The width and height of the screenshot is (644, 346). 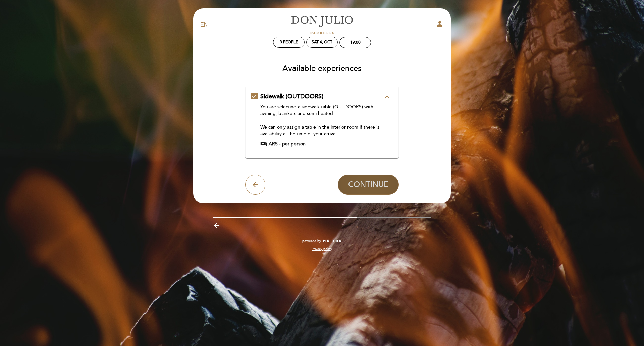 What do you see at coordinates (387, 97) in the screenshot?
I see `i: expand_less` at bounding box center [387, 97].